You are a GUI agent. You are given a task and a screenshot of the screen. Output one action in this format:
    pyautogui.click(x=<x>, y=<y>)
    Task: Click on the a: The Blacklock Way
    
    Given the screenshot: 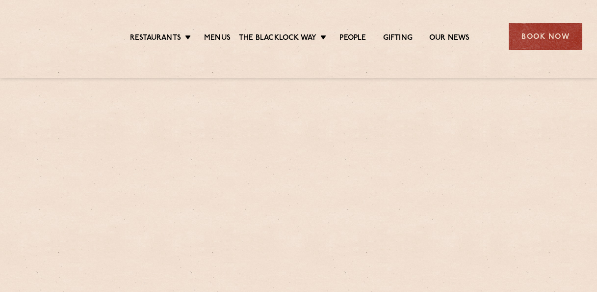 What is the action you would take?
    pyautogui.click(x=278, y=39)
    